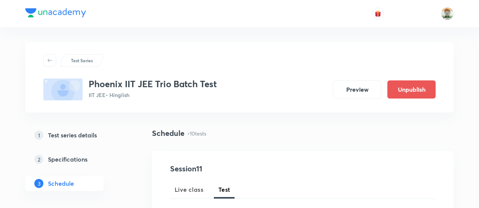  I want to click on p: 2, so click(39, 159).